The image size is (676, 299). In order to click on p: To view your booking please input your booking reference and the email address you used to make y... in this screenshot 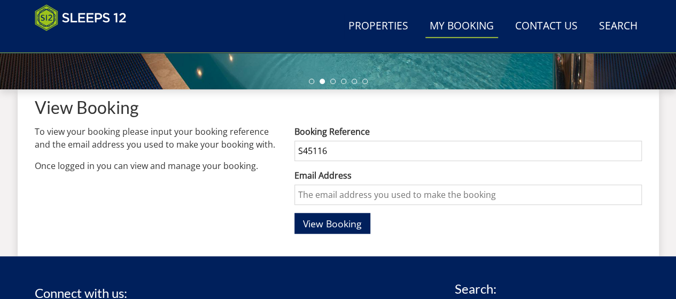, I will do `click(156, 138)`.